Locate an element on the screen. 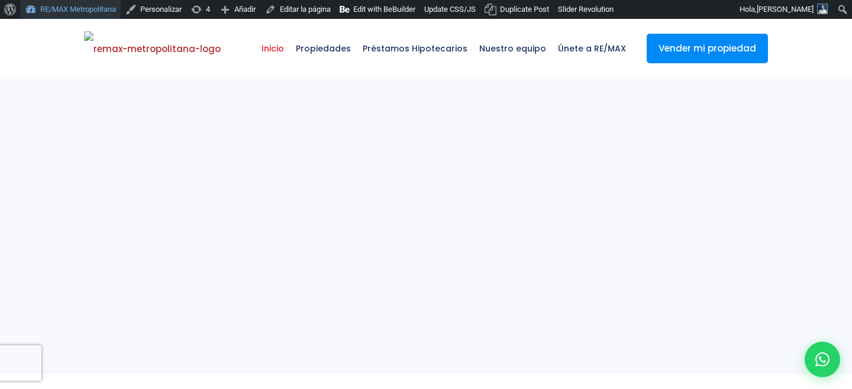 The image size is (852, 389). a: Vender mi propiedad is located at coordinates (707, 49).